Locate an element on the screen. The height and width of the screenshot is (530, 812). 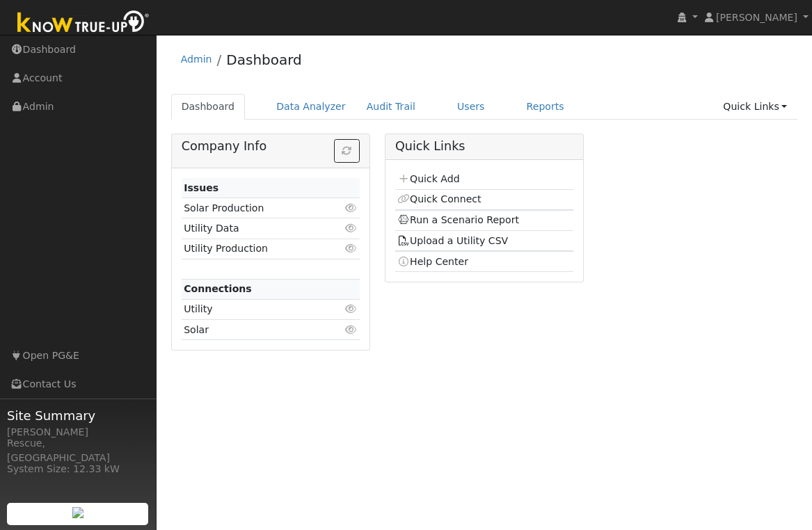
a: Upload a Utility CSV is located at coordinates (452, 240).